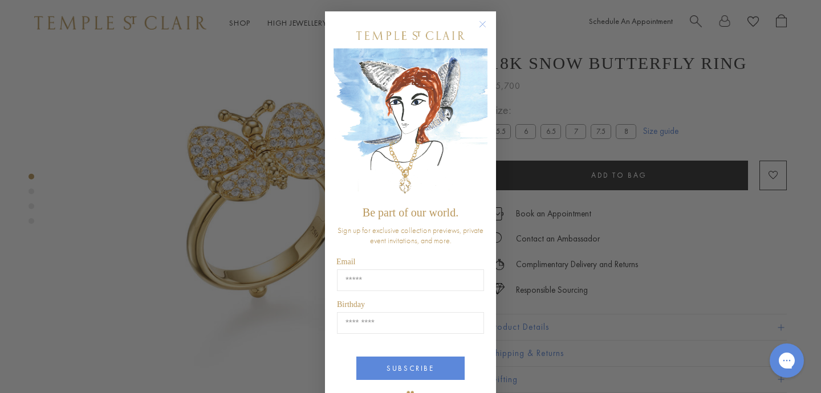 Image resolution: width=821 pixels, height=393 pixels. What do you see at coordinates (410, 124) in the screenshot?
I see `img: c4a9eb12-d91a-4d4a-8ee0-386386f4f338.jpeg` at bounding box center [410, 124].